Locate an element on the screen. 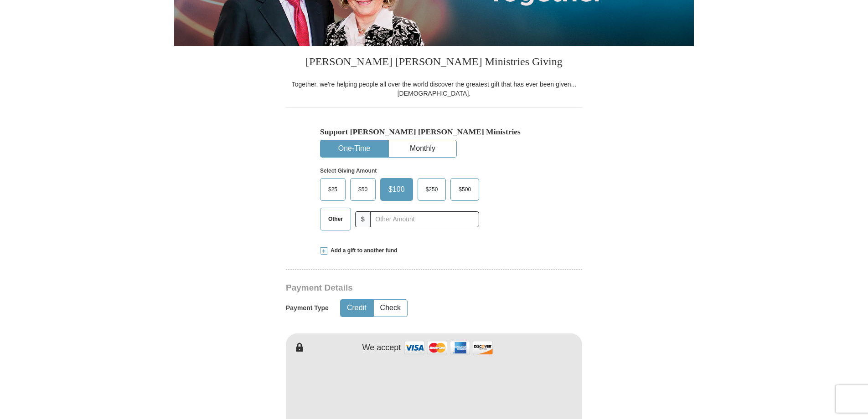  span: Add a gift to another fund is located at coordinates (362, 250).